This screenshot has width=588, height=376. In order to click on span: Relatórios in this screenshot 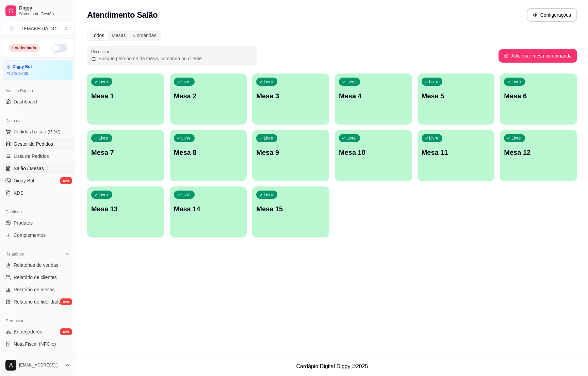, I will do `click(15, 254)`.